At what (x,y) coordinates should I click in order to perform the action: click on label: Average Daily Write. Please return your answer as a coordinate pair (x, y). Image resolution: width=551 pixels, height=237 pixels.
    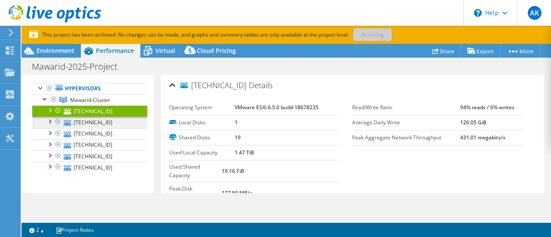
    Looking at the image, I should click on (406, 123).